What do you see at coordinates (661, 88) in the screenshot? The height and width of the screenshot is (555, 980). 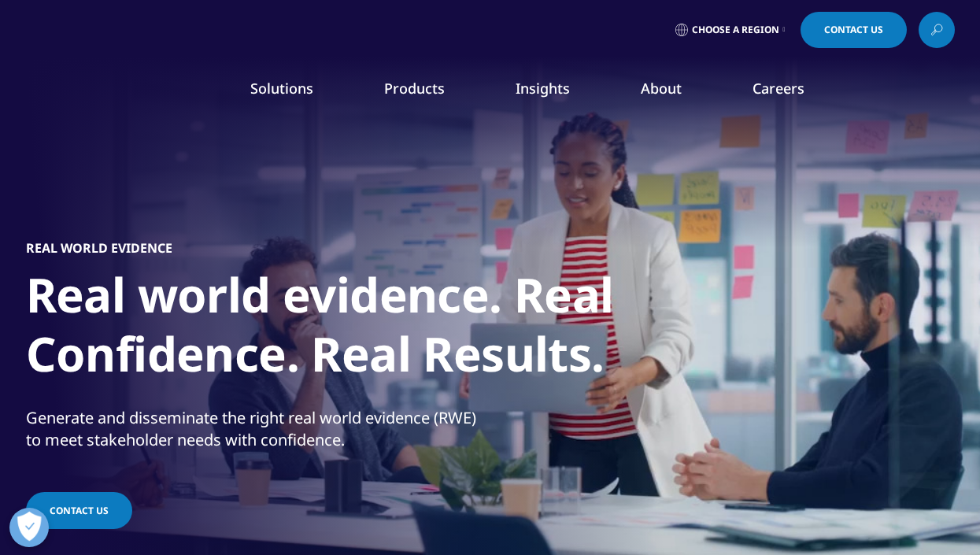 I see `a: About` at bounding box center [661, 88].